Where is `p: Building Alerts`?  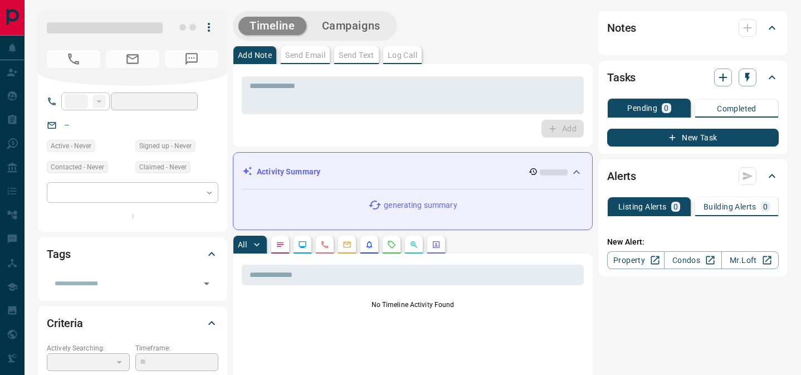
p: Building Alerts is located at coordinates (730, 207).